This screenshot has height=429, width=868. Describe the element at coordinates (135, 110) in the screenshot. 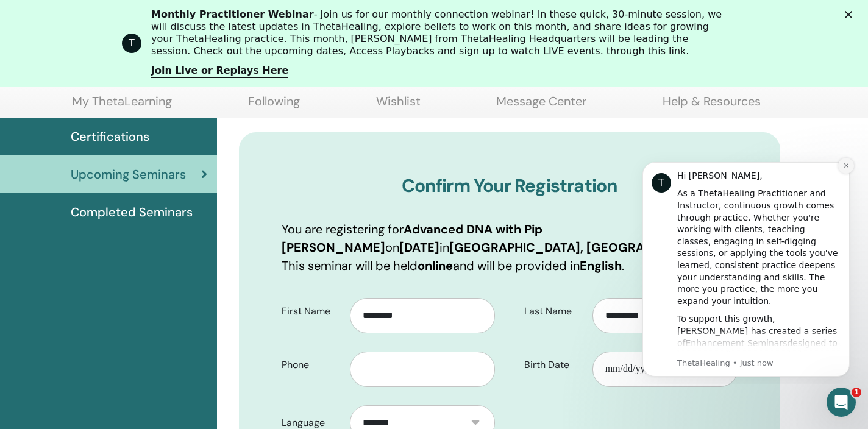

I see `div: Message content` at that location.